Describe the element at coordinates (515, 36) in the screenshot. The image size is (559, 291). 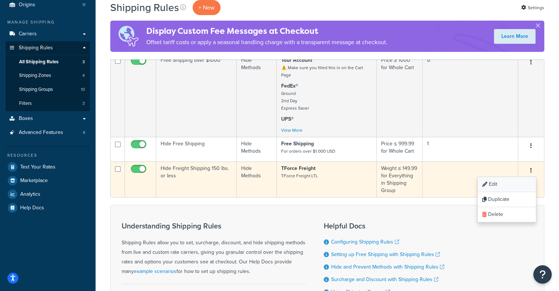
I see `a: Learn More` at that location.